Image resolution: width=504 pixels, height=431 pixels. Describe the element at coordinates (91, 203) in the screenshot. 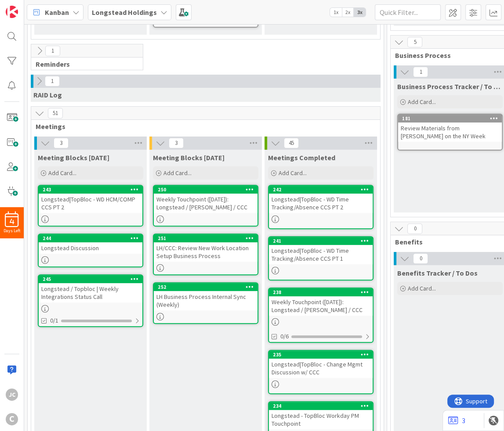

I see `div: Longstead|TopBloc - WD HCM/COMP CCS PT 2` at that location.